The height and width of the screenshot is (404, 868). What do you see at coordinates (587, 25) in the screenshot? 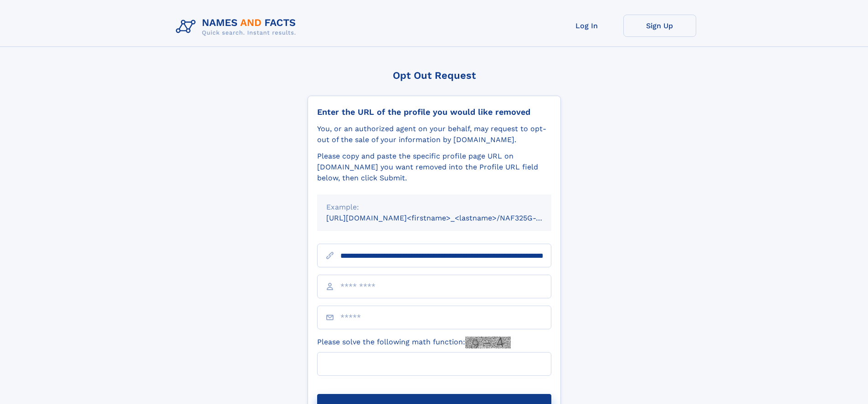
I see `a: Log In` at bounding box center [587, 25].